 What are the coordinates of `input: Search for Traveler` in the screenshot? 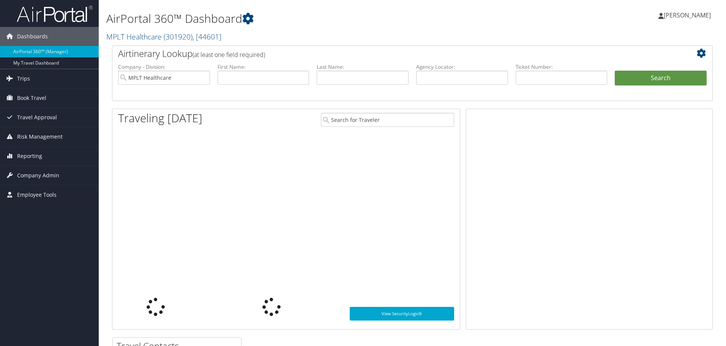 It's located at (387, 120).